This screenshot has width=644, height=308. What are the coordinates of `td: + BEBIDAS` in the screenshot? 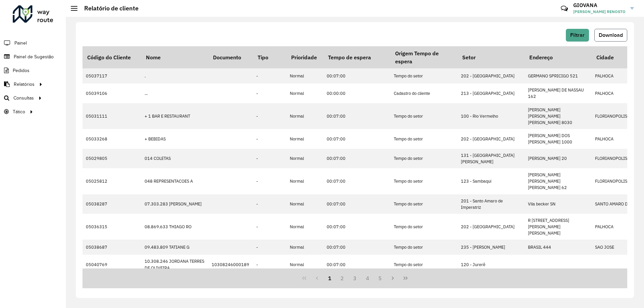 It's located at (175, 139).